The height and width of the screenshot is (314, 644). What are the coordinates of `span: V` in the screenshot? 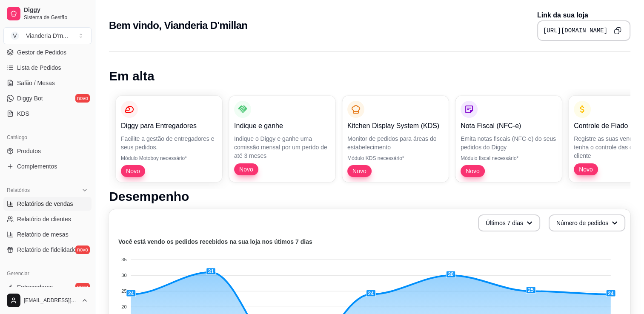 It's located at (15, 36).